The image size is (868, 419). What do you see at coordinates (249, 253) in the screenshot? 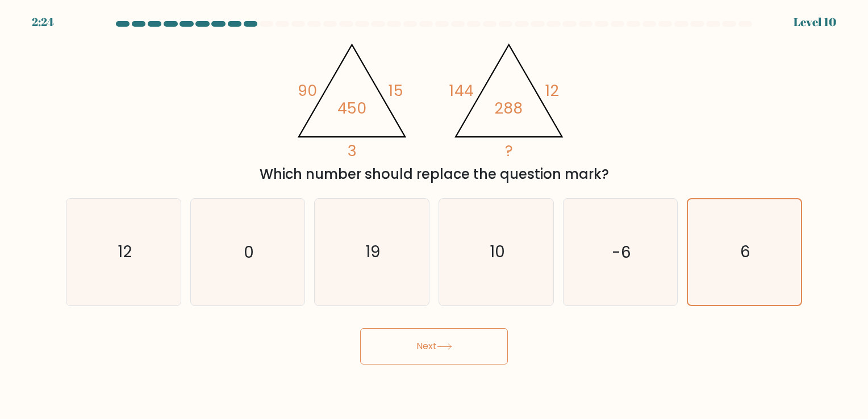
I see `text: 0` at bounding box center [249, 253].